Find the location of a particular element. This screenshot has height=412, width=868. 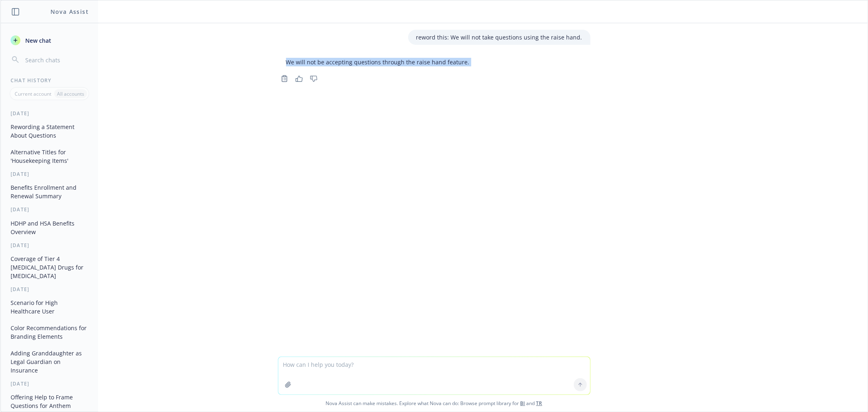

button: Thumbs down is located at coordinates (314, 78).